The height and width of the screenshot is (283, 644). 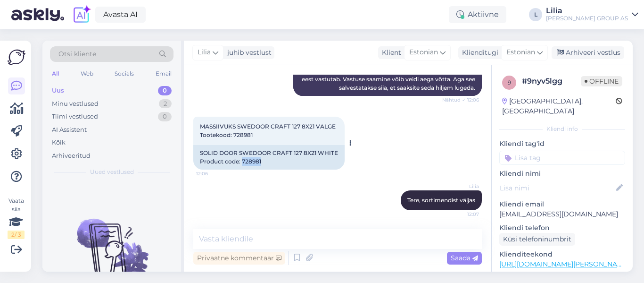 What do you see at coordinates (120, 15) in the screenshot?
I see `a: Avasta AI` at bounding box center [120, 15].